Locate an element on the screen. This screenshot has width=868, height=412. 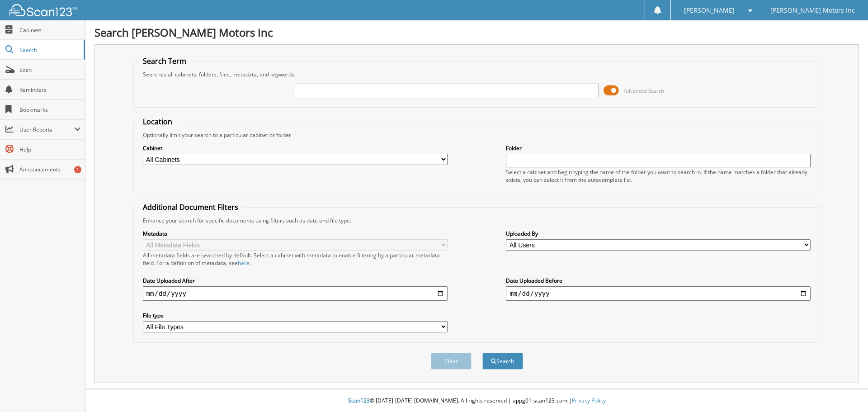
label: Date Uploaded Before is located at coordinates (658, 280).